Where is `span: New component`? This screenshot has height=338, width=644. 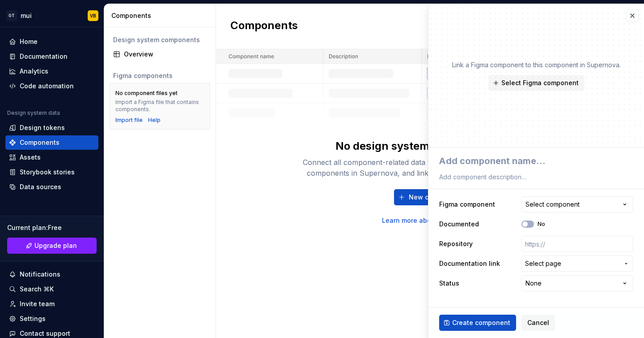 span: New component is located at coordinates (435, 197).